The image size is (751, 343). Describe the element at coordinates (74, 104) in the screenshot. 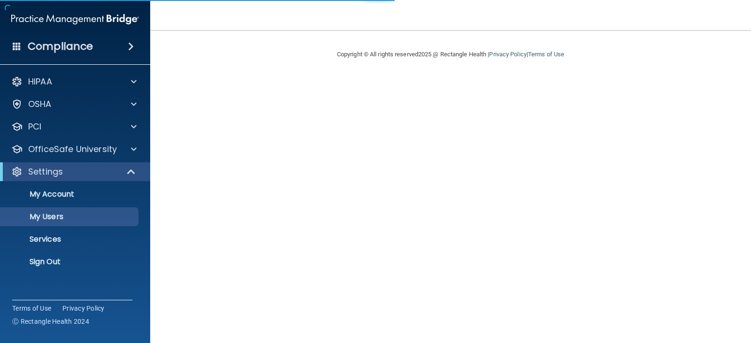

I see `a: OSHA` at that location.